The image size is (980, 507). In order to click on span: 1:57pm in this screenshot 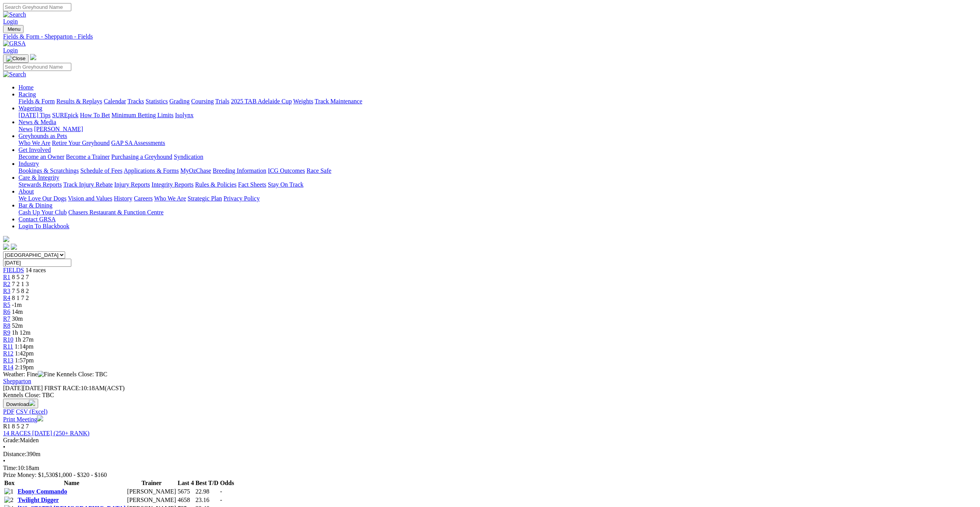, I will do `click(24, 360)`.